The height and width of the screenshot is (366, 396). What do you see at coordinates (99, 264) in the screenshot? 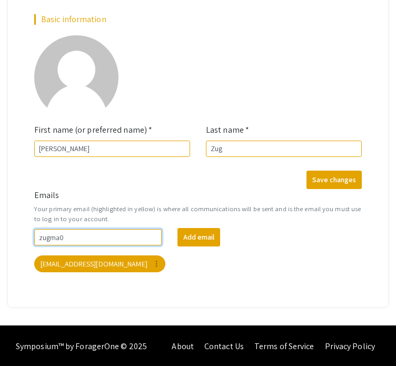
I see `app-email-chip: Your primary email` at bounding box center [99, 264].